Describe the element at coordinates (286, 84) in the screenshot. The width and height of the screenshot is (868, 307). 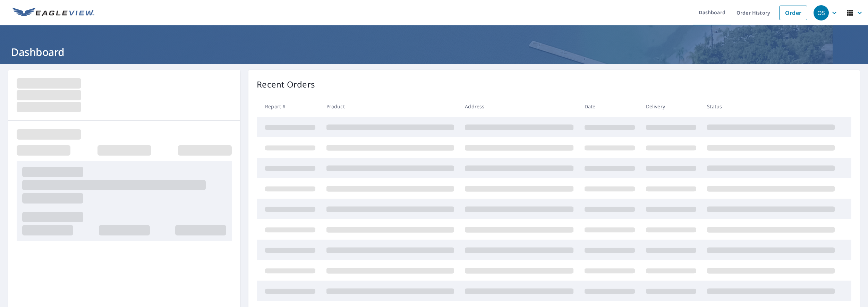
I see `p: Recent Orders` at that location.